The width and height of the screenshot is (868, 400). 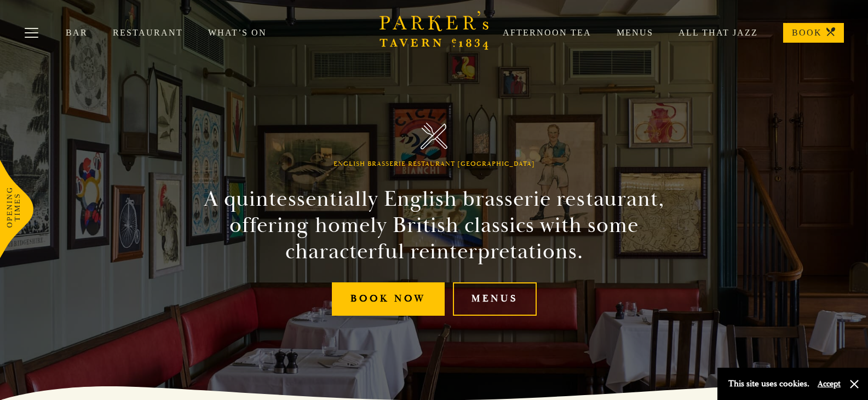 What do you see at coordinates (769, 384) in the screenshot?
I see `p: This site uses cookies.` at bounding box center [769, 384].